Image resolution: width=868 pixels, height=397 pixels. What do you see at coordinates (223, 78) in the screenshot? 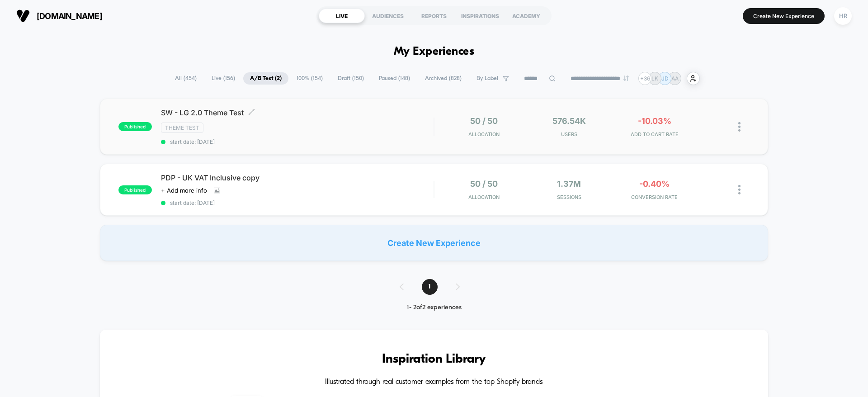
I see `span: Live ( 156 )` at bounding box center [223, 78].